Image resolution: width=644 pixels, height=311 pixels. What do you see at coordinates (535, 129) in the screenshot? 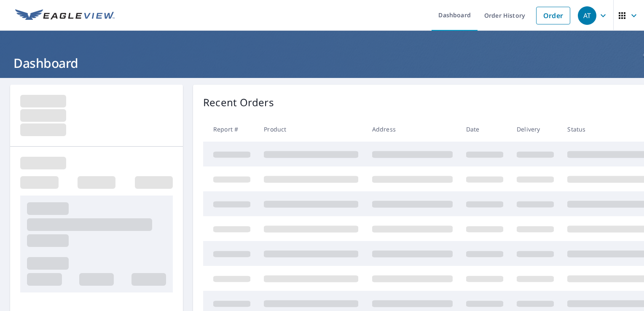
I see `th: Delivery` at bounding box center [535, 129].